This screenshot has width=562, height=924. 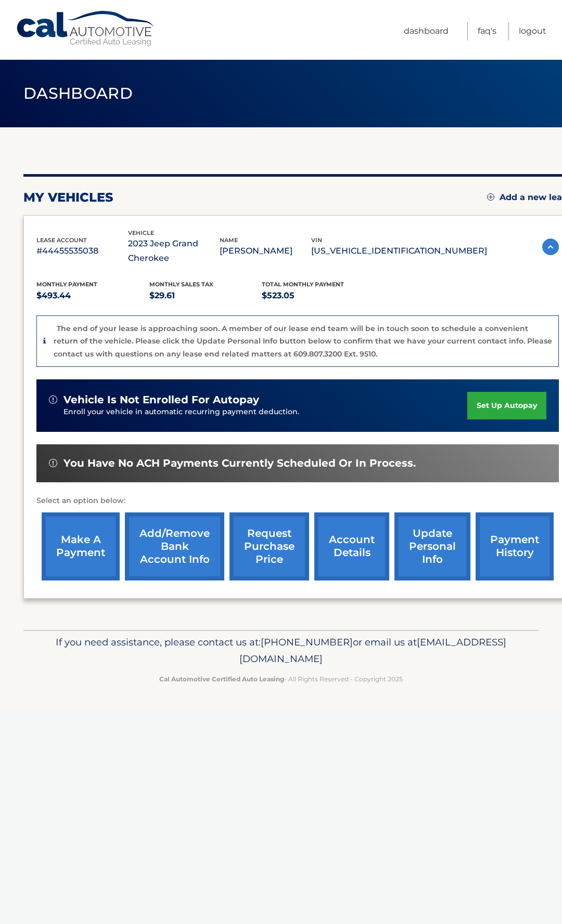 What do you see at coordinates (487, 31) in the screenshot?
I see `a: FAQ's` at bounding box center [487, 31].